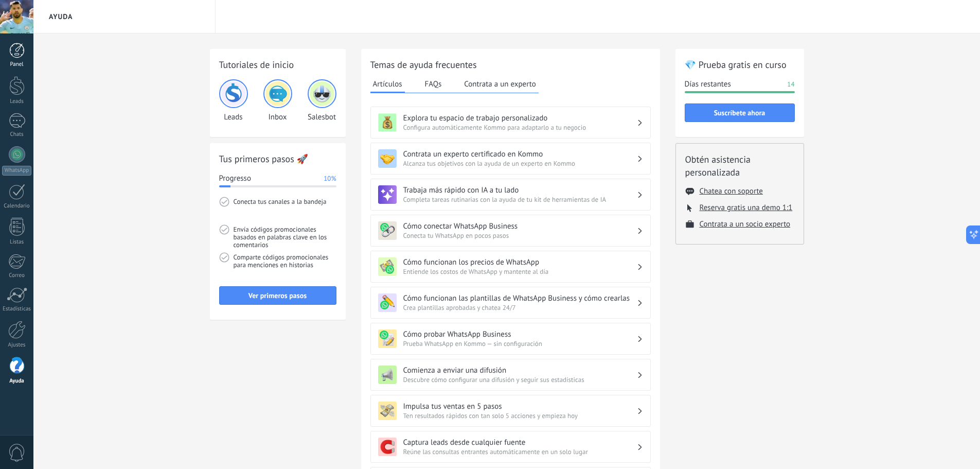  What do you see at coordinates (520, 127) in the screenshot?
I see `span: Configura automáticamente Kommo para adaptarlo a tu negocio` at bounding box center [520, 127].